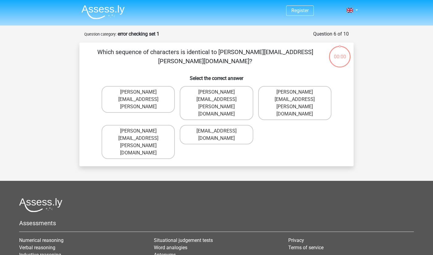 Image resolution: width=433 pixels, height=255 pixels. What do you see at coordinates (171, 248) in the screenshot?
I see `a: Word analogies` at bounding box center [171, 248].